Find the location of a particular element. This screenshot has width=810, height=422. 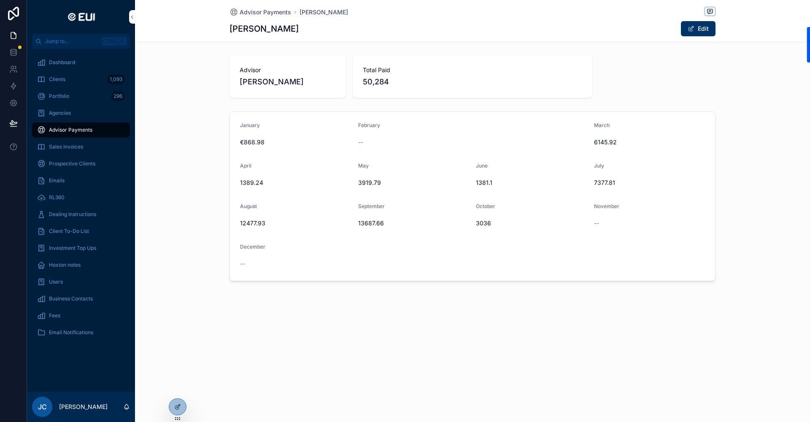

span: Advisor is located at coordinates (288, 70).